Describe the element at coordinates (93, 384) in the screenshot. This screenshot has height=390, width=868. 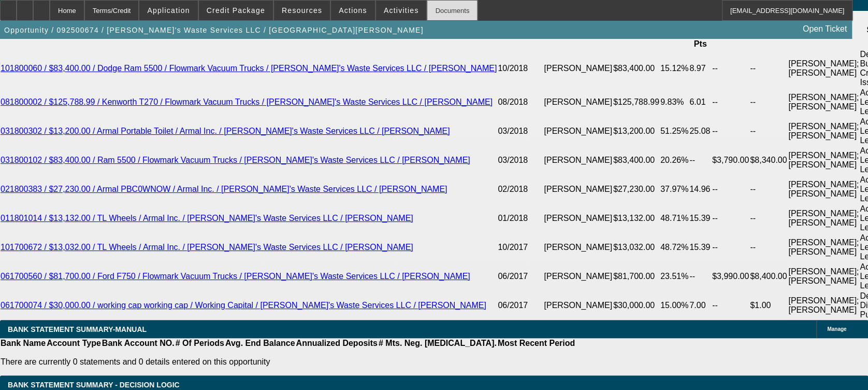
I see `span: Bank Statement Summary - Decision Logic` at that location.